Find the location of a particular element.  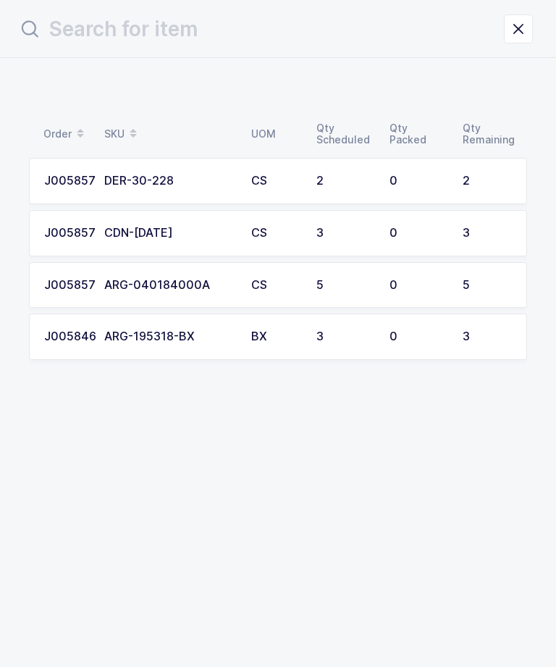

div: Order is located at coordinates (65, 134).